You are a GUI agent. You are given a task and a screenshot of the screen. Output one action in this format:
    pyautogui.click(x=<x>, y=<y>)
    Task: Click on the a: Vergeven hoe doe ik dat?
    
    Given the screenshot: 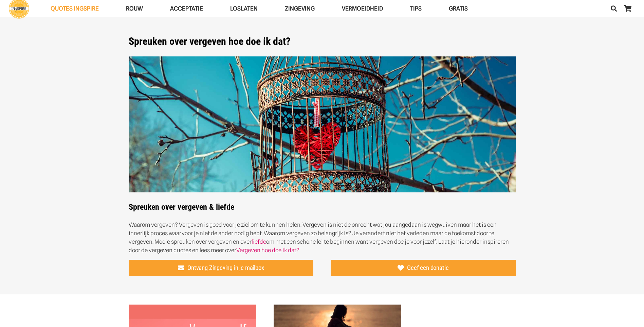 What is the action you would take?
    pyautogui.click(x=268, y=250)
    